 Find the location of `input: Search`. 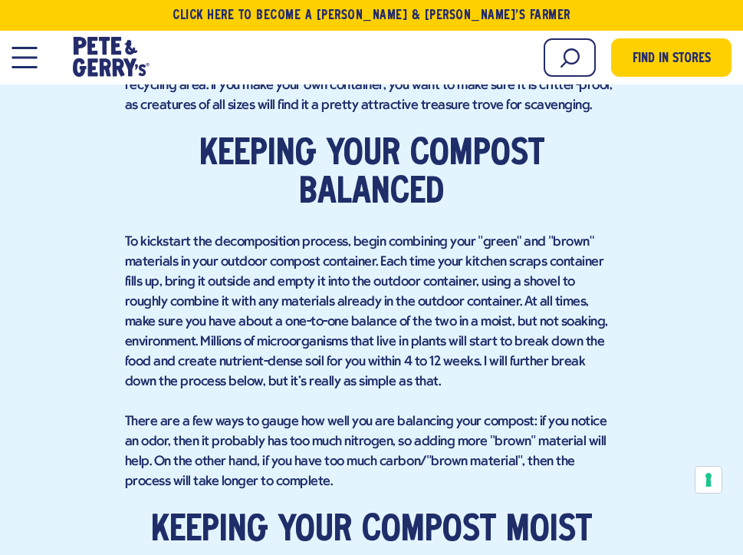

input: Search is located at coordinates (570, 58).